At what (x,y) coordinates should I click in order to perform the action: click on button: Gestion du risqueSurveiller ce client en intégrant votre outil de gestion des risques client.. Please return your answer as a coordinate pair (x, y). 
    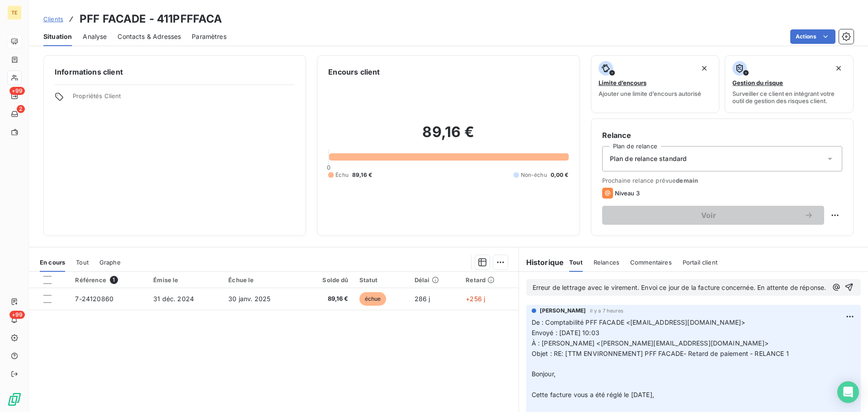
    Looking at the image, I should click on (789, 85).